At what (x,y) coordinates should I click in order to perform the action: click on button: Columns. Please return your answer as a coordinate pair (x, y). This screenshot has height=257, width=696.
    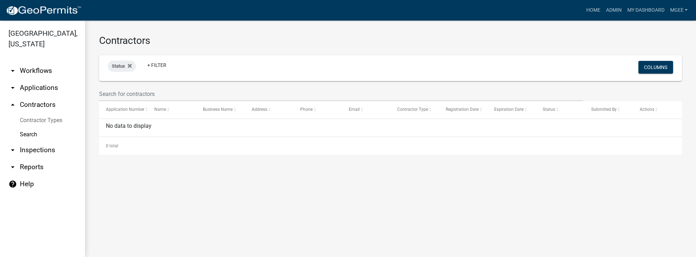
    Looking at the image, I should click on (656, 67).